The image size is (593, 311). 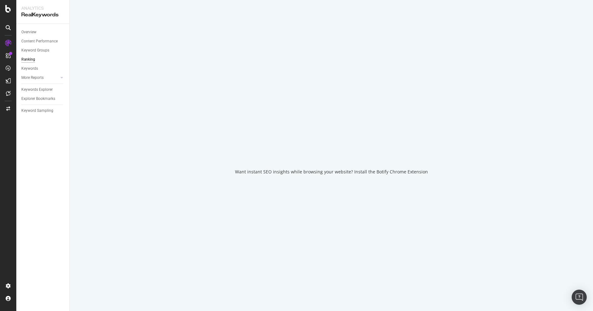 What do you see at coordinates (32, 78) in the screenshot?
I see `div: More Reports` at bounding box center [32, 78].